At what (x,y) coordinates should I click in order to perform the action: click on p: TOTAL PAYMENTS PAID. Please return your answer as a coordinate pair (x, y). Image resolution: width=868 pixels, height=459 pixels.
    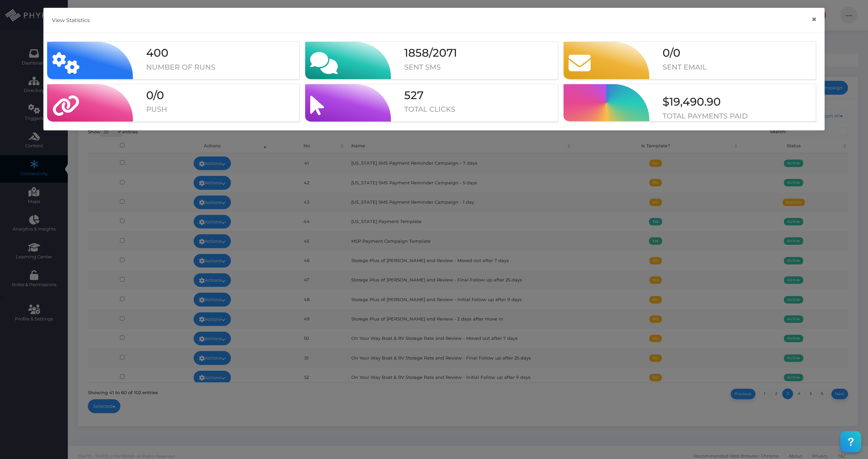
    Looking at the image, I should click on (739, 116).